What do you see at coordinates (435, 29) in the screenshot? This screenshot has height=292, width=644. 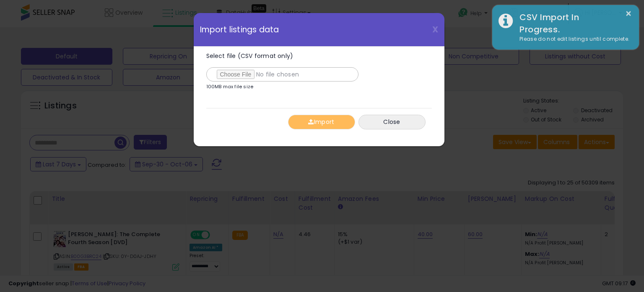 I see `span: X` at bounding box center [435, 29].